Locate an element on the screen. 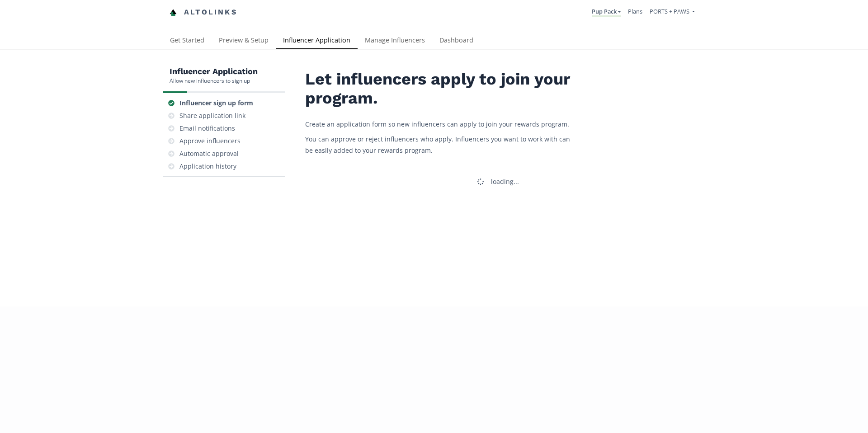  div: Share application link is located at coordinates (212, 116).